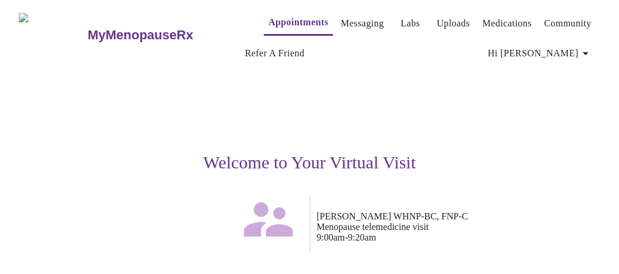 The height and width of the screenshot is (274, 619). What do you see at coordinates (298, 23) in the screenshot?
I see `button: Appointments` at bounding box center [298, 23].